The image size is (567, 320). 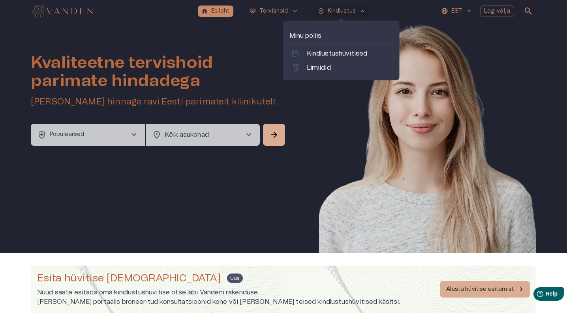 I want to click on span: Help, so click(x=46, y=9).